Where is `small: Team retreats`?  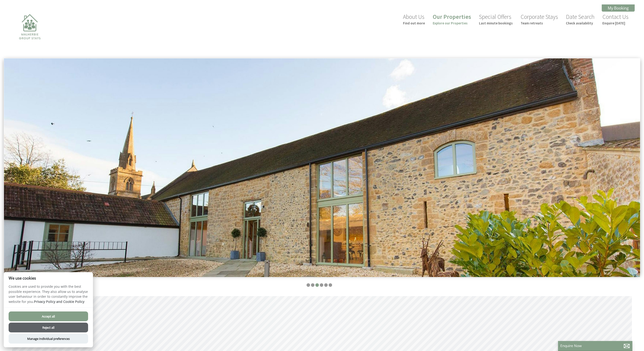 small: Team retreats is located at coordinates (539, 23).